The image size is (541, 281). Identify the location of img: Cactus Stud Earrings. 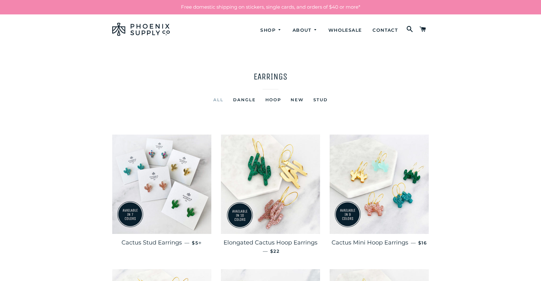
(162, 184).